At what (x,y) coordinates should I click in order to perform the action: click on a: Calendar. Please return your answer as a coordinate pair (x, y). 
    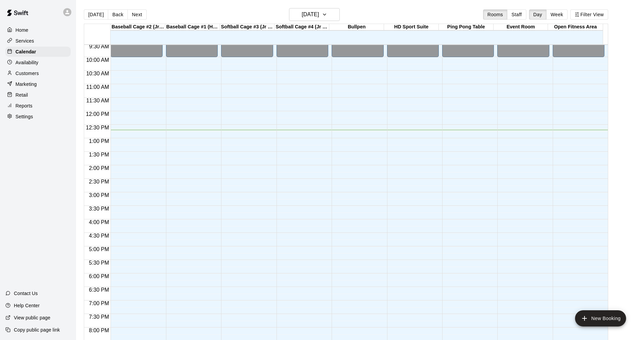
    Looking at the image, I should click on (38, 52).